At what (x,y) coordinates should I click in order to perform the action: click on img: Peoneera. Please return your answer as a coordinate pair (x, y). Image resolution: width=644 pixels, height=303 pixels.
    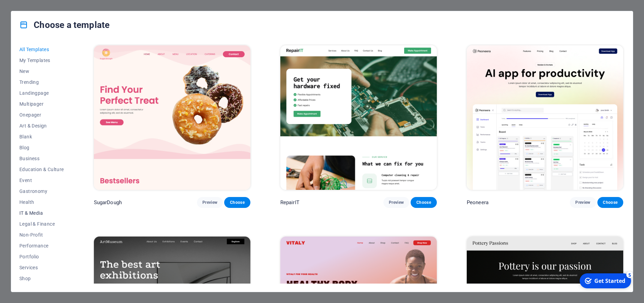
    Looking at the image, I should click on (545, 117).